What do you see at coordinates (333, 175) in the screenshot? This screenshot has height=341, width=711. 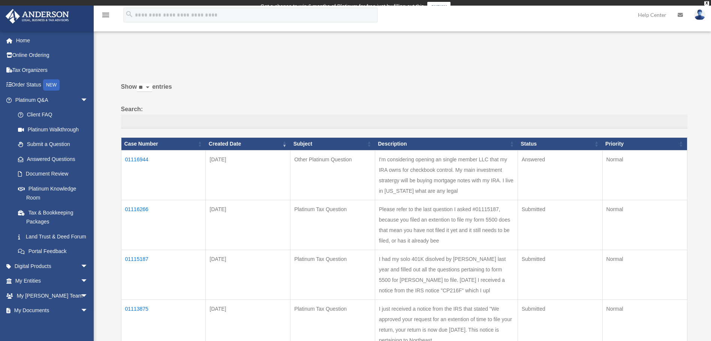 I see `td: Other Platinum Question` at bounding box center [333, 175].